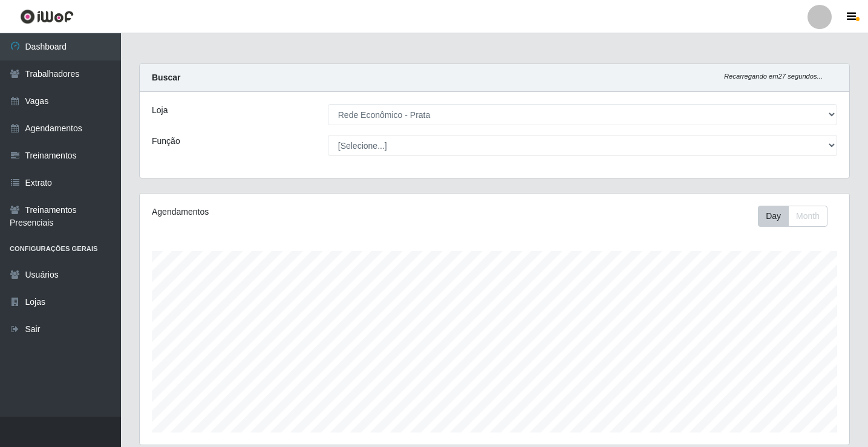  What do you see at coordinates (160, 110) in the screenshot?
I see `label: Loja` at bounding box center [160, 110].